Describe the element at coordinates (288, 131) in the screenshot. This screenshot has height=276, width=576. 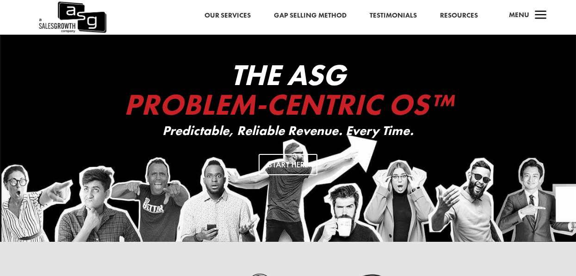
I see `p: Predictable, Reliable Revenue. Every Time.` at that location.